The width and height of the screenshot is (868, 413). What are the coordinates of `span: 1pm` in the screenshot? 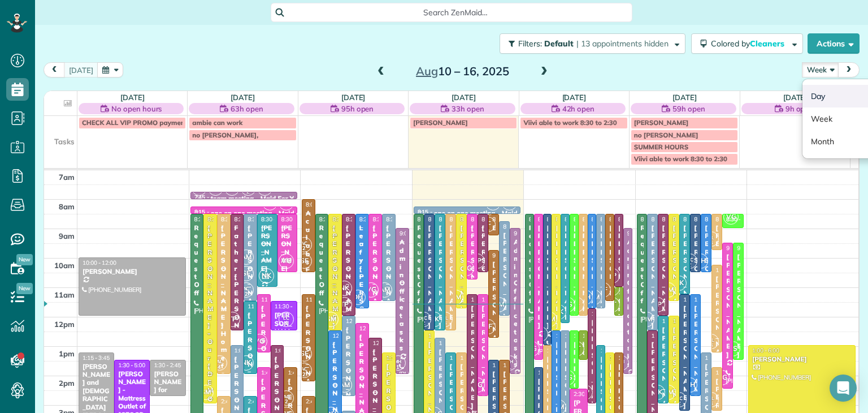 It's located at (67, 354).